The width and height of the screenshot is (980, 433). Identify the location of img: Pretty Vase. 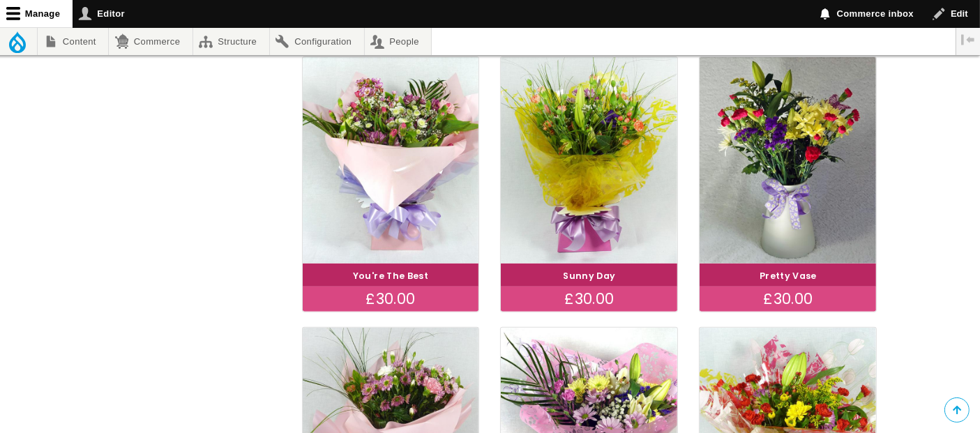
(787, 160).